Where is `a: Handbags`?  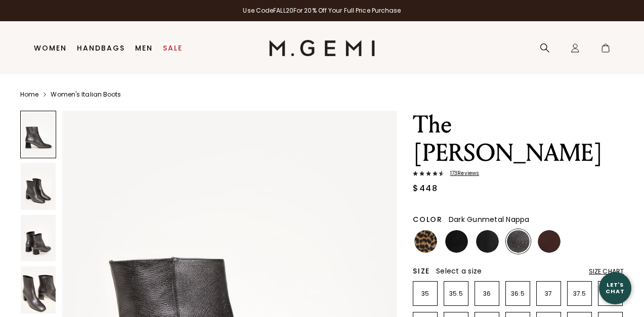
a: Handbags is located at coordinates (100, 48).